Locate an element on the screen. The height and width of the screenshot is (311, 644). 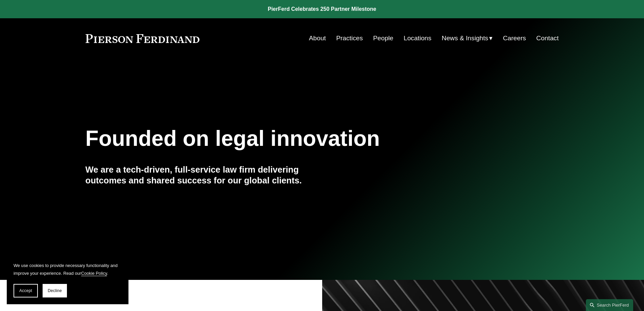
a: Cookie Policy is located at coordinates (94, 273).